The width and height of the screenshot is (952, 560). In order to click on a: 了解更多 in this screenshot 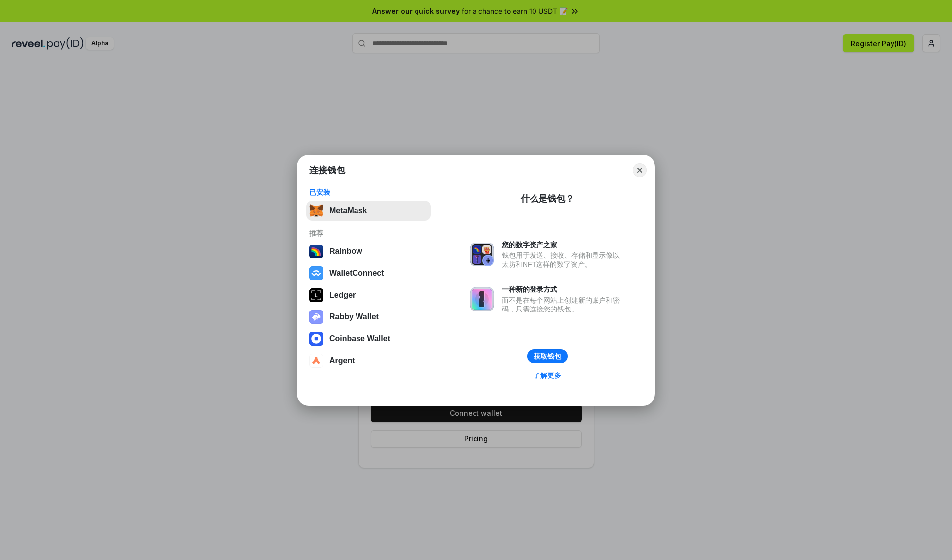, I will do `click(547, 376)`.